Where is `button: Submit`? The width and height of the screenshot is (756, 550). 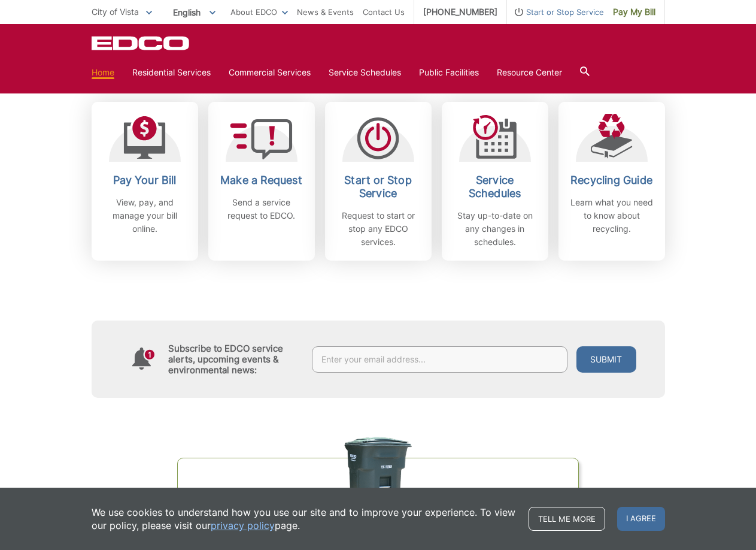
button: Submit is located at coordinates (606, 360).